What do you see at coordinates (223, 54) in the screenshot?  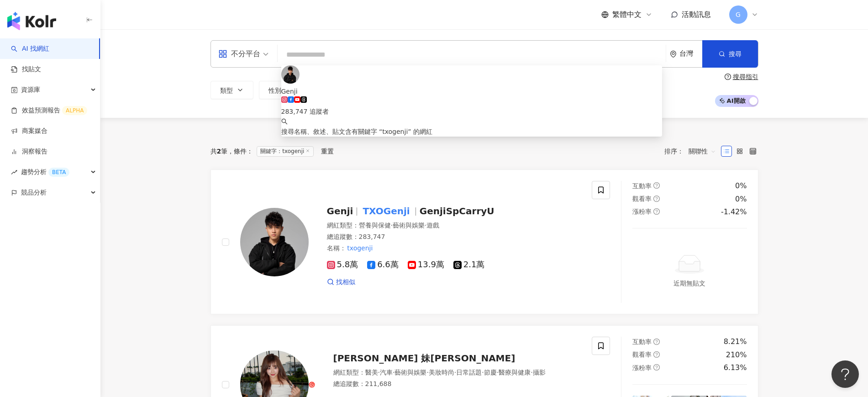 I see `span: appstore` at bounding box center [223, 54].